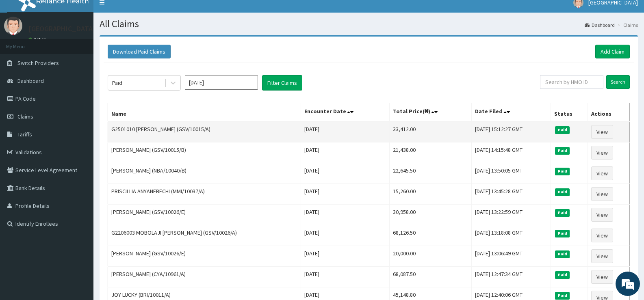 This screenshot has height=300, width=644. I want to click on td: 22,645.50, so click(430, 173).